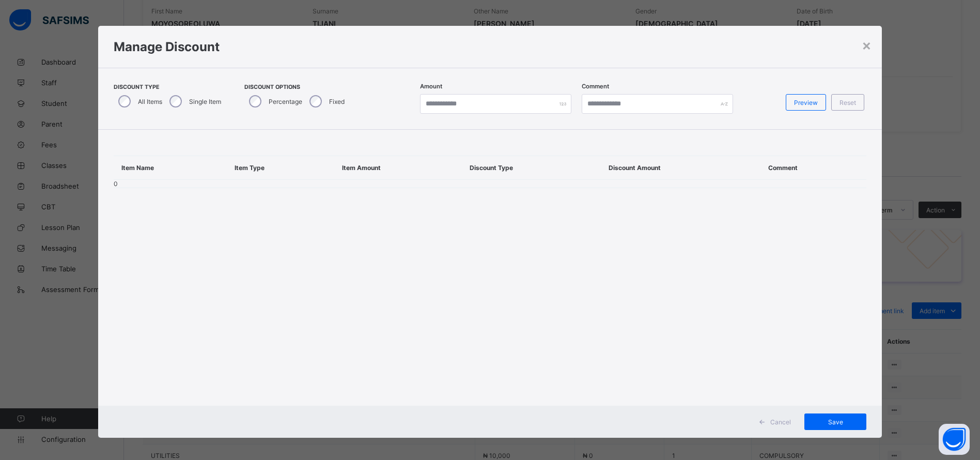  What do you see at coordinates (168, 87) in the screenshot?
I see `span: Discount Type` at bounding box center [168, 87].